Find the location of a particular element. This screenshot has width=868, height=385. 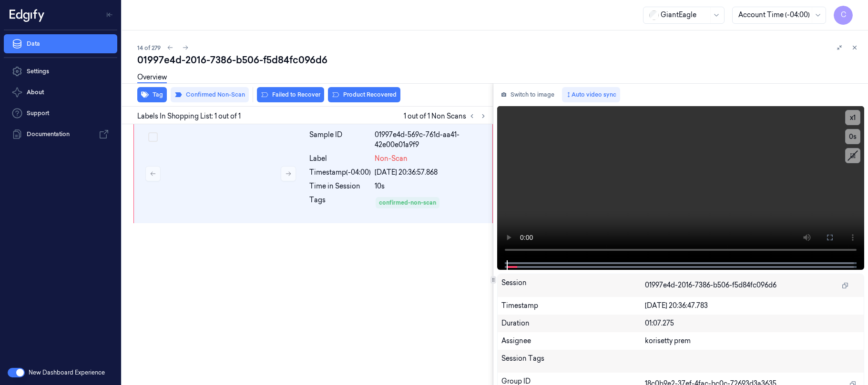

div: confirmed-non-scan is located at coordinates (408, 203).